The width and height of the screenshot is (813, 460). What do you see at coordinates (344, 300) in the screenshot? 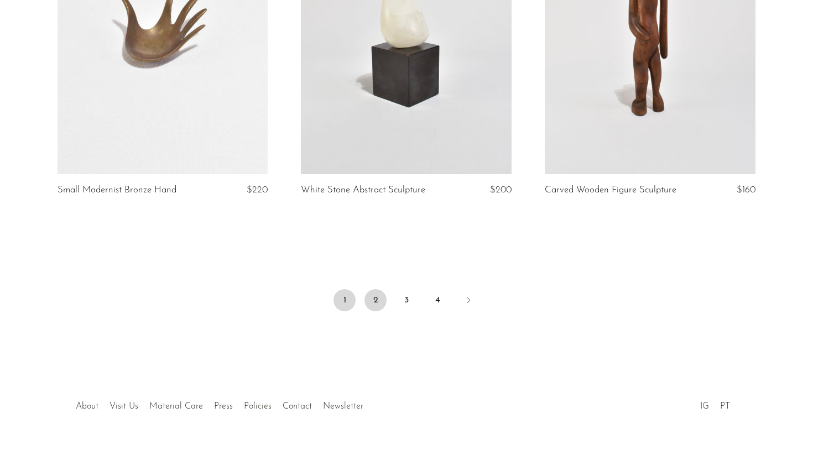
I see `span: 1` at bounding box center [344, 300].